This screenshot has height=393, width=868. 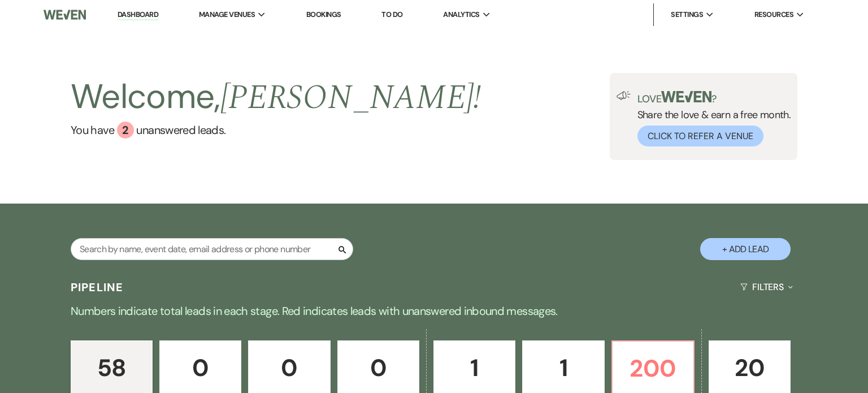 What do you see at coordinates (746, 249) in the screenshot?
I see `button: + Add Lead` at bounding box center [746, 249].